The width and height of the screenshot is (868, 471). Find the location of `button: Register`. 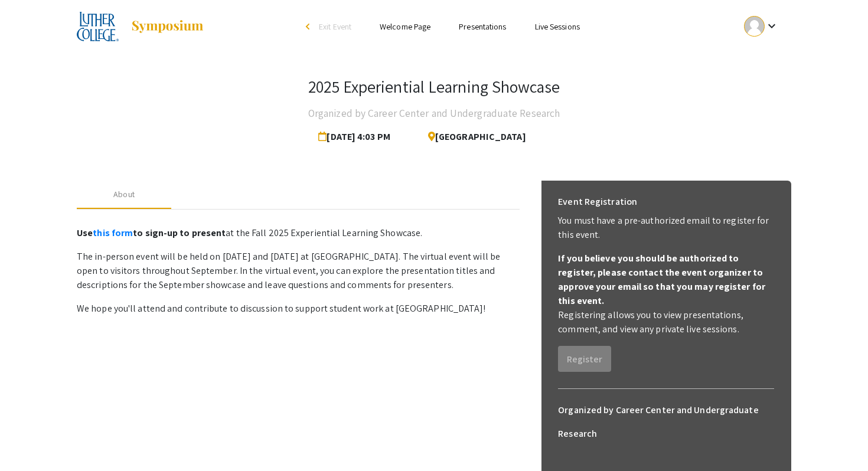

button: Register is located at coordinates (584, 359).